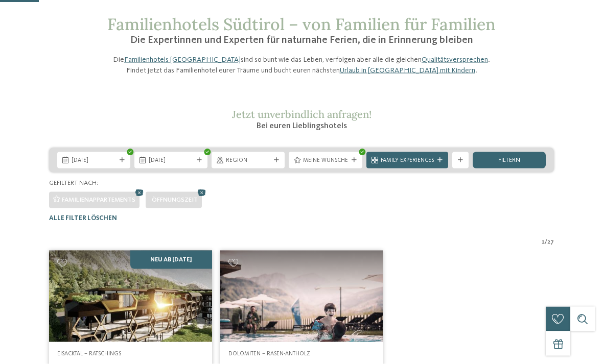 Image resolution: width=603 pixels, height=364 pixels. I want to click on span: Die Expertinnen und Experten für naturnahe Ferien, die in Erinnerung bleiben, so click(301, 41).